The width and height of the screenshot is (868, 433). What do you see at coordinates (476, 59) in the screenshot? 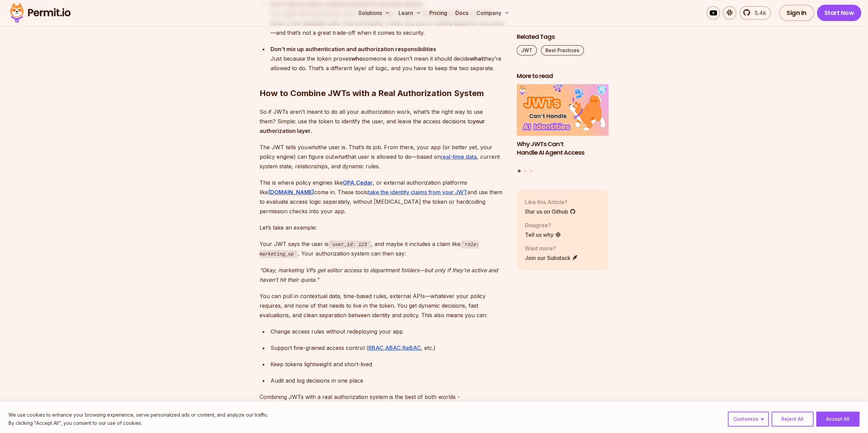
I see `strong: what` at bounding box center [476, 59].